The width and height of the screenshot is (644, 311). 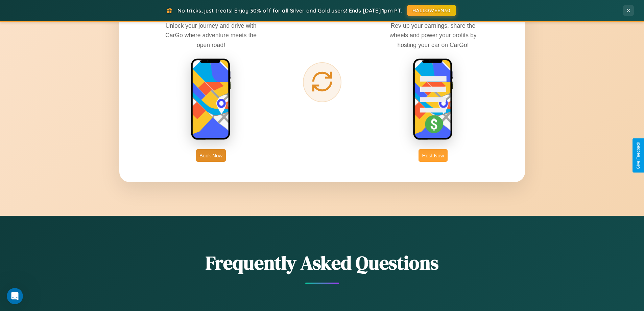 What do you see at coordinates (211, 100) in the screenshot?
I see `img: rent phone` at bounding box center [211, 100].